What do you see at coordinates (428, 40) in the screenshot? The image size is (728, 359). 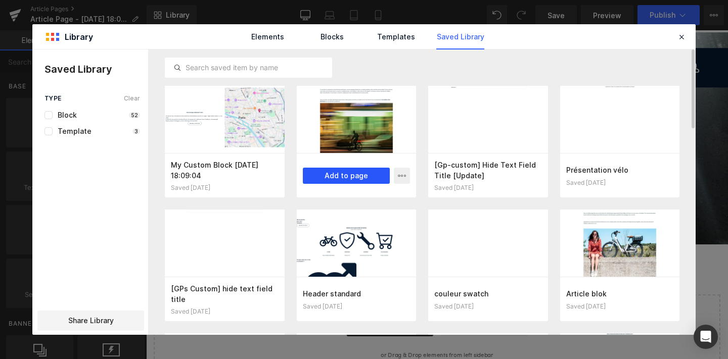 I see `span: Essayer` at bounding box center [428, 40].